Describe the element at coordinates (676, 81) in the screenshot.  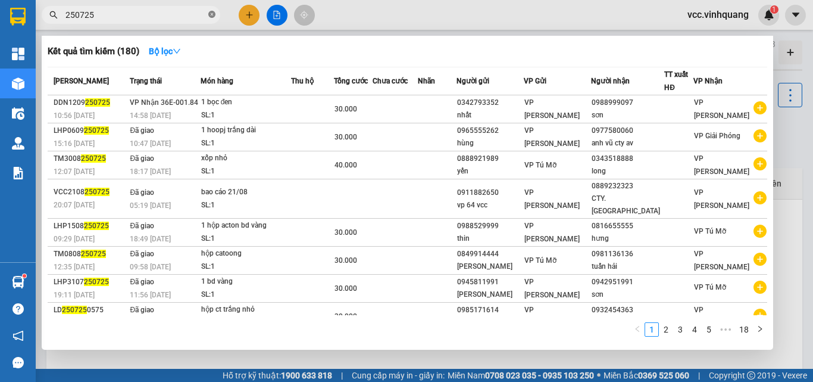
I see `span: TT xuất HĐ` at that location.